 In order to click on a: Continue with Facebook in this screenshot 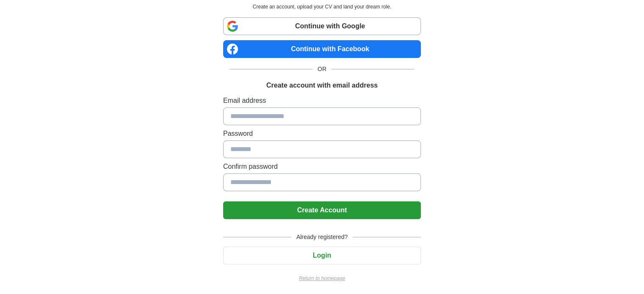, I will do `click(321, 49)`.